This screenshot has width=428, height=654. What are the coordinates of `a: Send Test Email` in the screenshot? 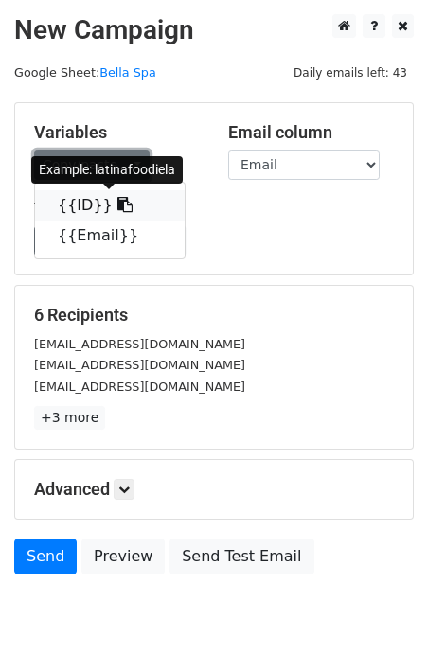 It's located at (241, 557).